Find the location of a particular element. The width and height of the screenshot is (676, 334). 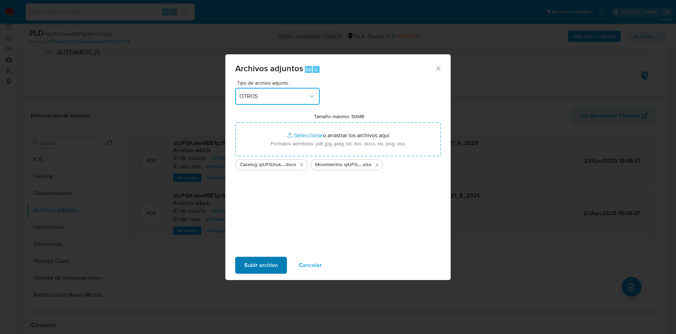

span: Subir archivo is located at coordinates (261, 265).